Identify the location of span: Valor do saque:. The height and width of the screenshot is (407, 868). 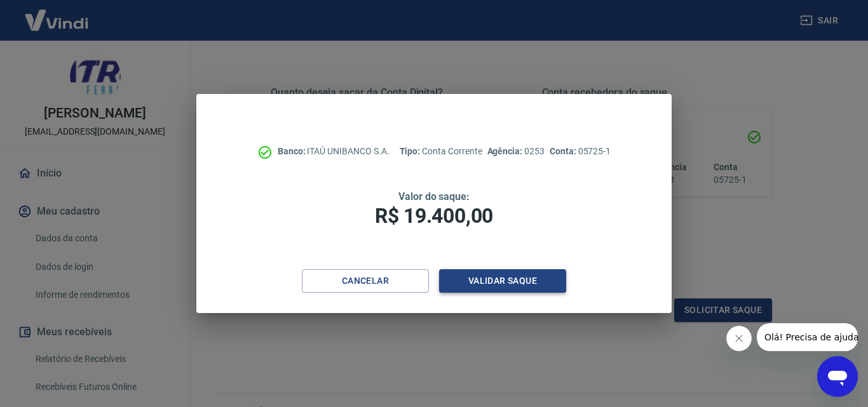
(434, 196).